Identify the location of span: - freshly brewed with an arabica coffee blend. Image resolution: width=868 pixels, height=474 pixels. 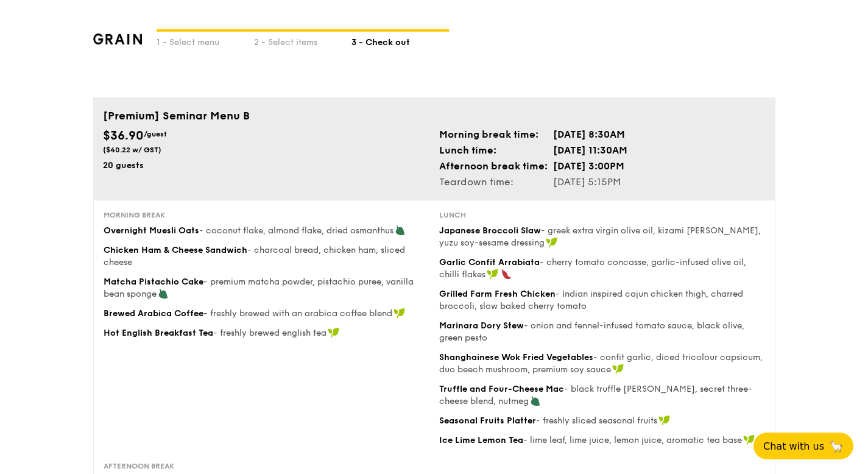
(298, 313).